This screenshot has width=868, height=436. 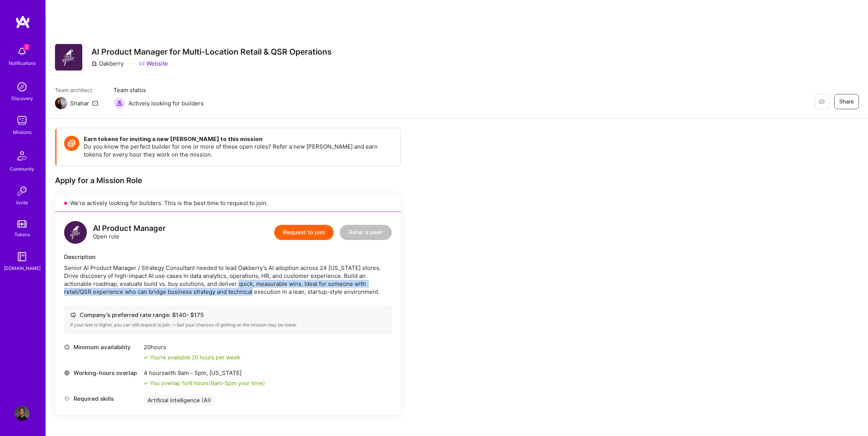 I want to click on div: Senior AI Product Manager / Strategy Consultant needed to lead Oakberry’s AI adoption across 24 [..., so click(x=228, y=280).